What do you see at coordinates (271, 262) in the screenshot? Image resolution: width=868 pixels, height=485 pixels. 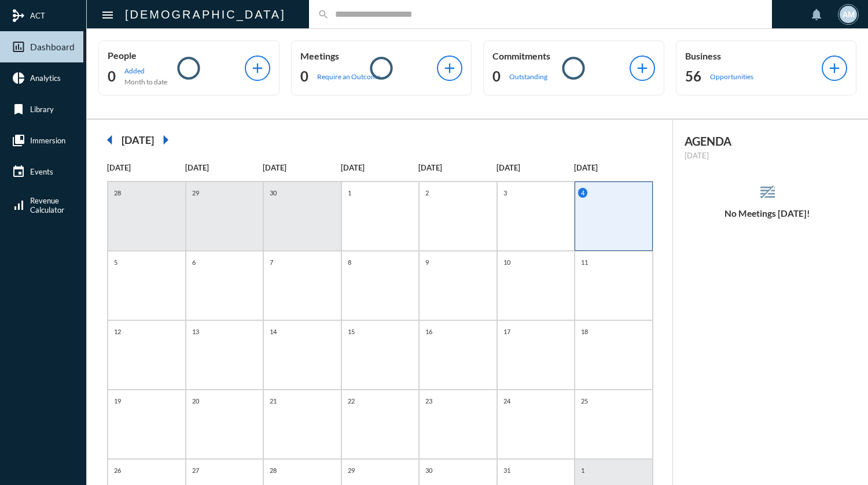 I see `p: 7` at bounding box center [271, 262].